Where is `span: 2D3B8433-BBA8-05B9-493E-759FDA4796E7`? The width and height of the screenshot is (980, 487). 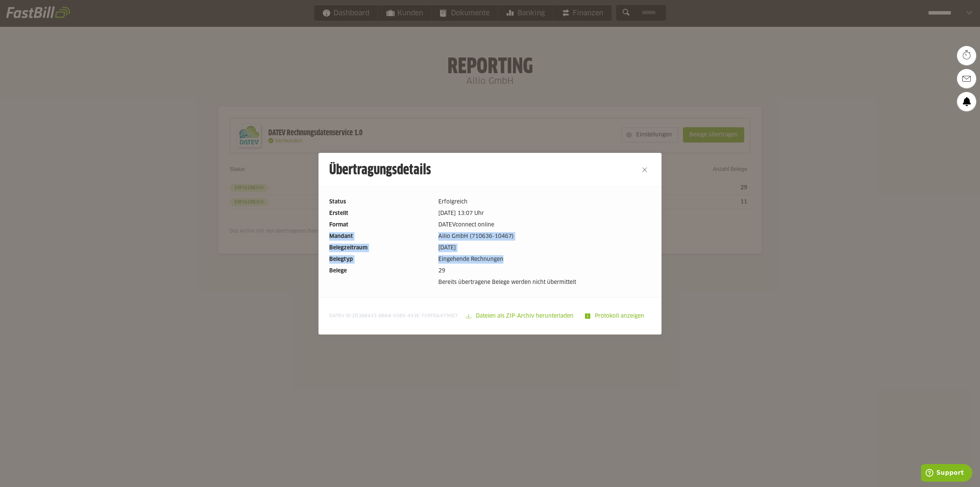 span: 2D3B8433-BBA8-05B9-493E-759FDA4796E7 is located at coordinates (404, 316).